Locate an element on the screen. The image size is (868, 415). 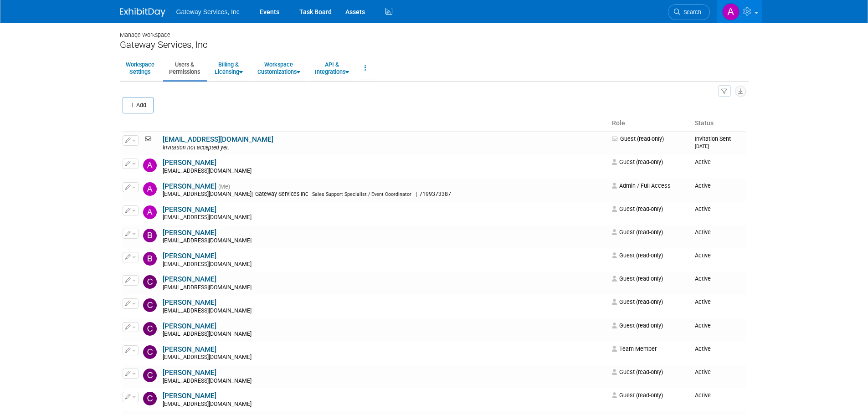
a: Search is located at coordinates (689, 12).